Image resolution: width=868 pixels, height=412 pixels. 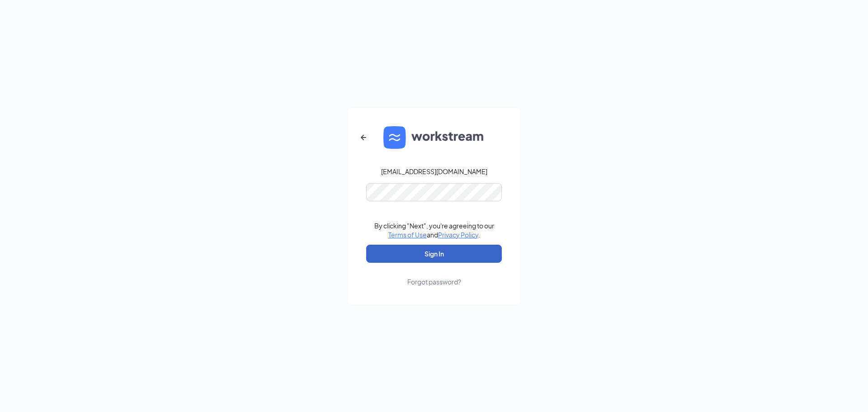 What do you see at coordinates (363, 138) in the screenshot?
I see `svg: ArrowLeftNew` at bounding box center [363, 138].